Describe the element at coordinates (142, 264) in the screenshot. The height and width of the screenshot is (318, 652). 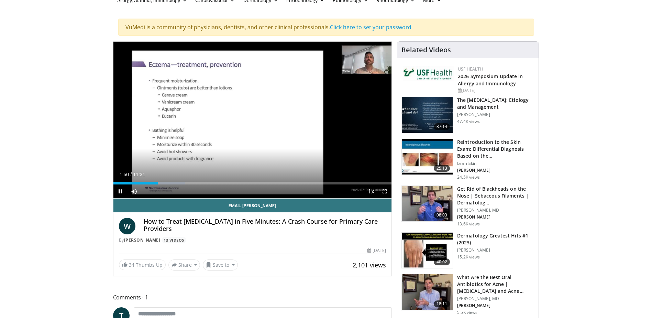
I see `a: 34 Thumbs Up` at that location.